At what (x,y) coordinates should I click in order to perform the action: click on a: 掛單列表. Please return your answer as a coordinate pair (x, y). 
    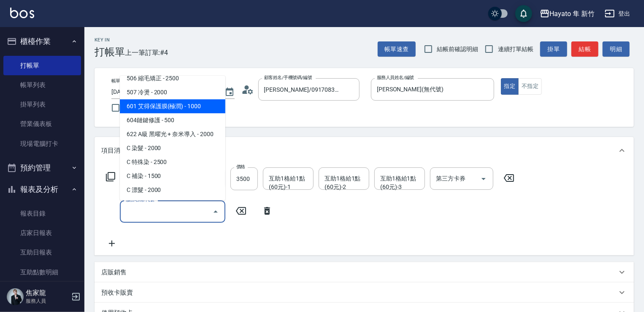
    Looking at the image, I should click on (42, 104).